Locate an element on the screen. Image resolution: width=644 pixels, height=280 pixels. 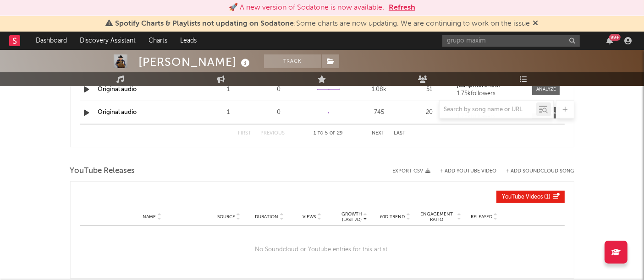
div: 🚀 A new version of Sodatone is now available. is located at coordinates (306, 8).